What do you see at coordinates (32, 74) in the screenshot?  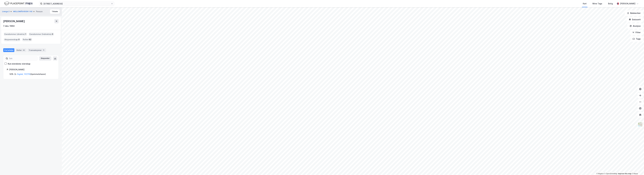 I see `div: ( hjemmelshaver )` at bounding box center [32, 74].